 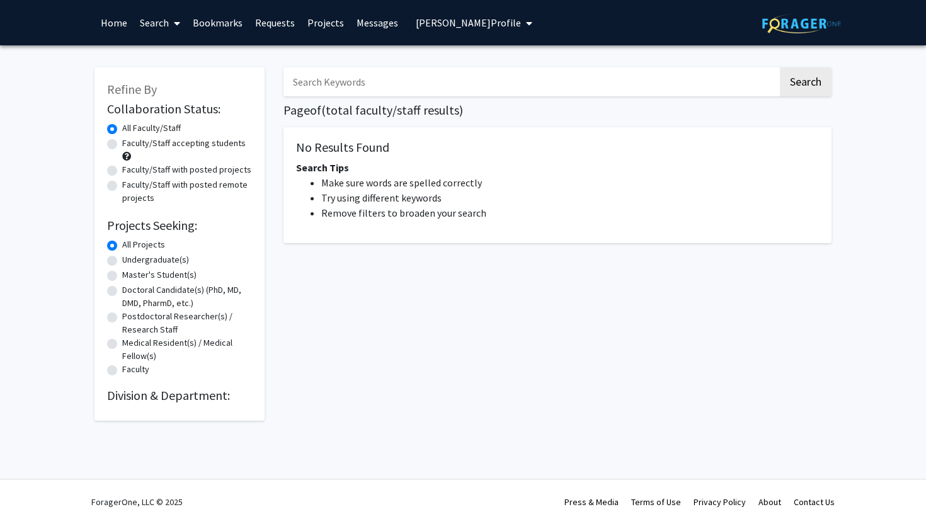 What do you see at coordinates (801, 23) in the screenshot?
I see `img: ForagerOne Logo` at bounding box center [801, 23].